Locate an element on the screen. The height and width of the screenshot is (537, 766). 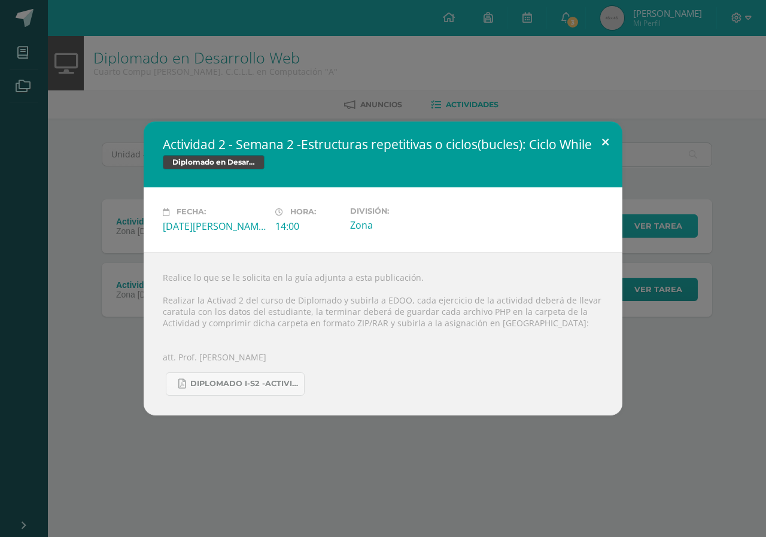
span: Diplomado en Desarrollo Web is located at coordinates (214, 162).